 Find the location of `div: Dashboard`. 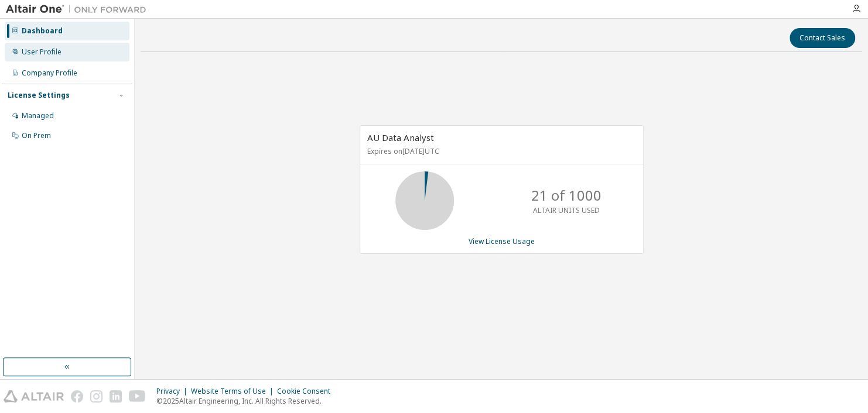

div: Dashboard is located at coordinates (42, 31).